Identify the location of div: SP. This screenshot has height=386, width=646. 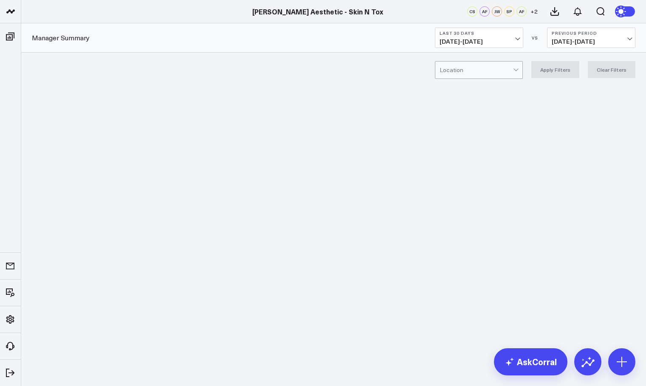
(509, 11).